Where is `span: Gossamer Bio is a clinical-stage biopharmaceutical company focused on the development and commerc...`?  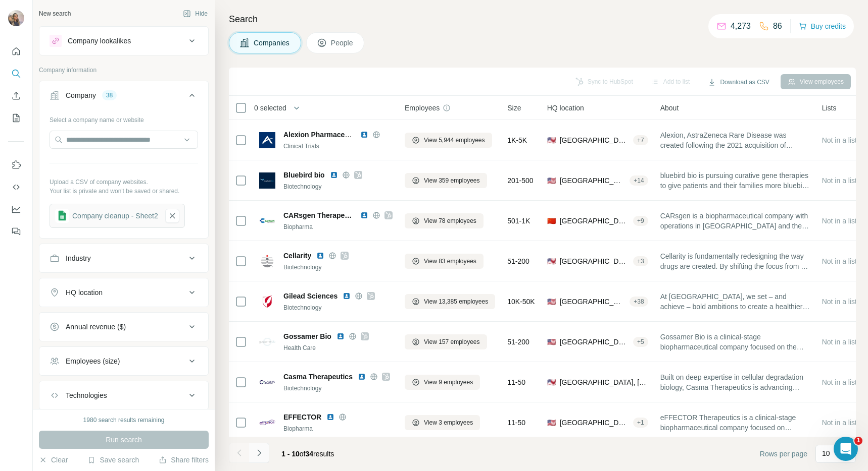 span: Gossamer Bio is a clinical-stage biopharmaceutical company focused on the development and commerc... is located at coordinates (735, 343).